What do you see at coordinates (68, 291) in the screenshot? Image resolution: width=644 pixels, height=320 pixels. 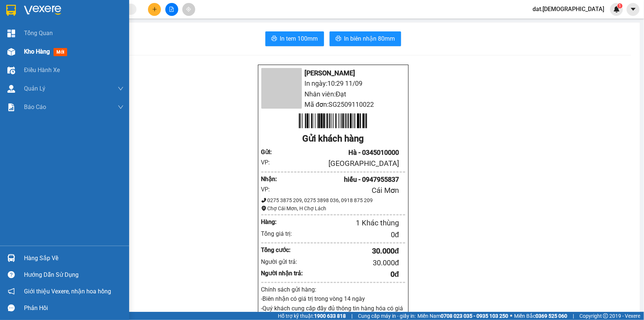 I see `span: Giới thiệu Vexere, nhận hoa hồng` at bounding box center [68, 291].